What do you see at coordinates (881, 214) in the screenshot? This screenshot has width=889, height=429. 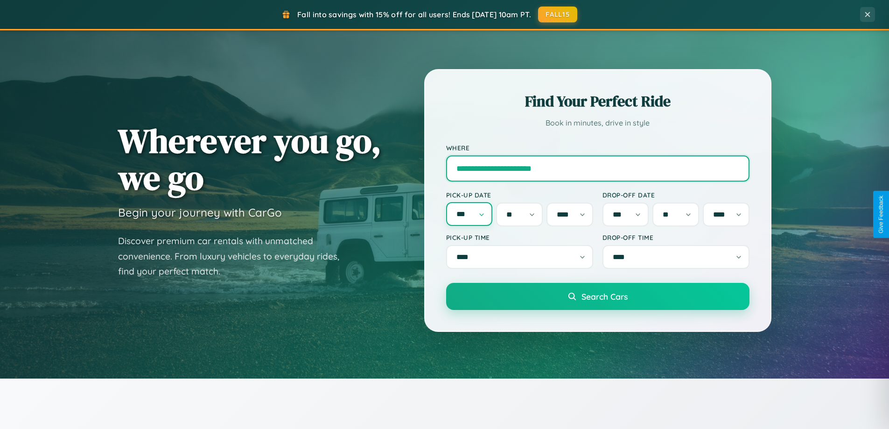 I see `div: Give Feedback` at bounding box center [881, 214].